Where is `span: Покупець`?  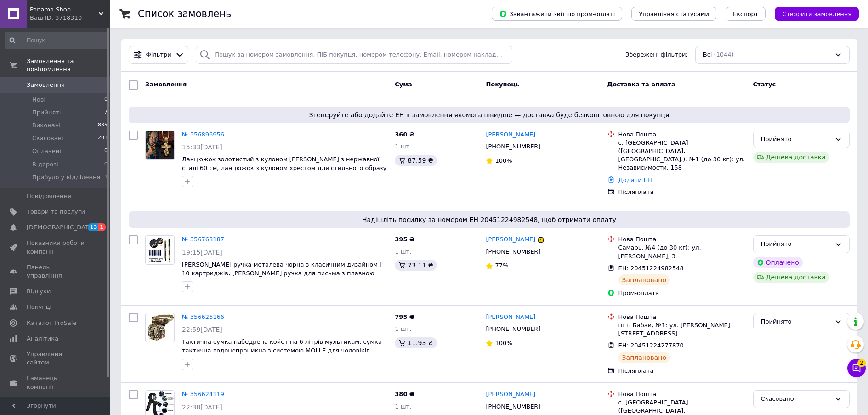
span: Покупець is located at coordinates (502, 84).